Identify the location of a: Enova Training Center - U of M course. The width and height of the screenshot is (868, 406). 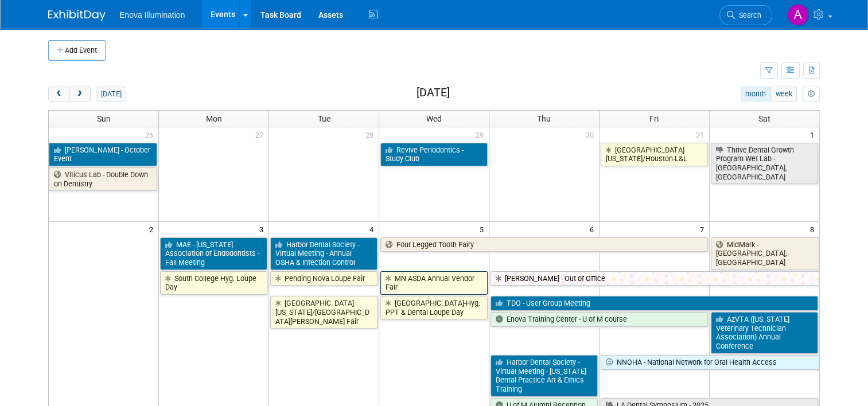
(598, 320).